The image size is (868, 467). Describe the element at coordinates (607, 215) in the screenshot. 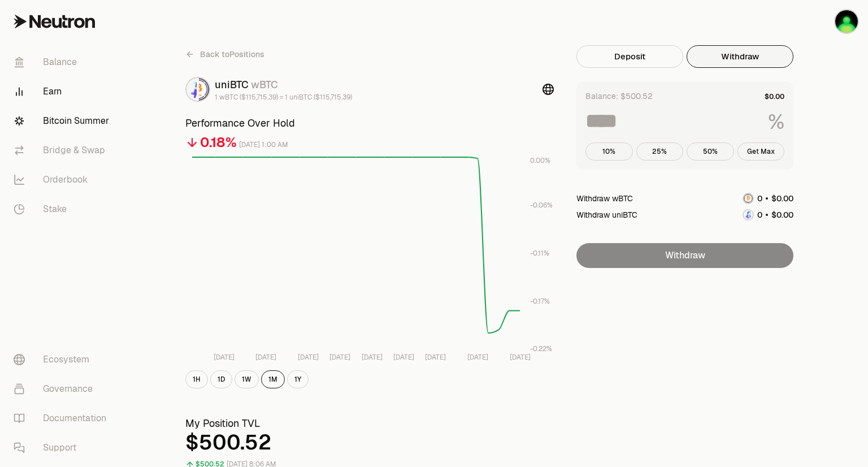

I see `div: Withdraw uniBTC` at that location.